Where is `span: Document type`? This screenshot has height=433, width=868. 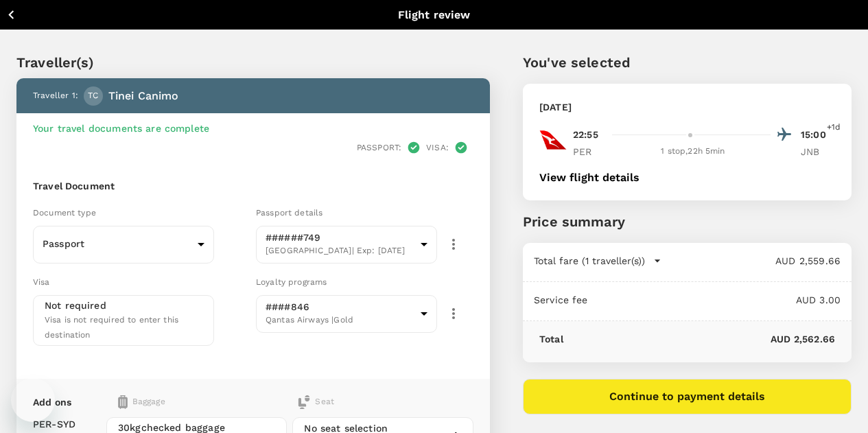 span: Document type is located at coordinates (65, 213).